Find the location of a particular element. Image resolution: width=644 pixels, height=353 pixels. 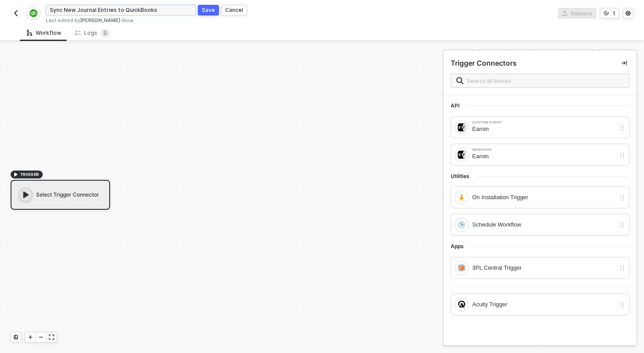

div: 1 is located at coordinates (614, 13).